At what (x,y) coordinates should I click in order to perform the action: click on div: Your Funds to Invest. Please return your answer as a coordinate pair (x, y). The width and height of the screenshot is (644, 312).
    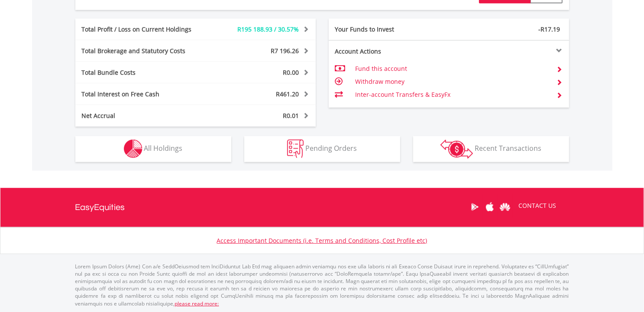
    Looking at the image, I should click on (389, 30).